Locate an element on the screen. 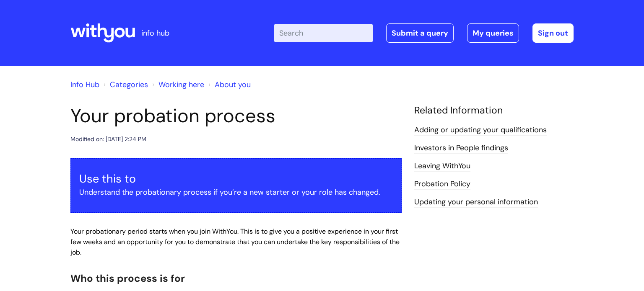 The height and width of the screenshot is (291, 644). span: Who this process is for is located at coordinates (127, 278).